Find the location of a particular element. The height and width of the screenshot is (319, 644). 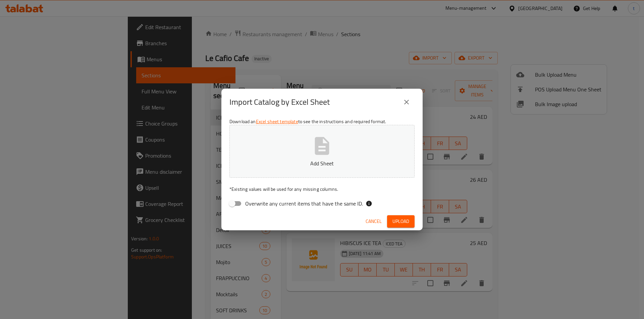

button: close is located at coordinates (407, 102).